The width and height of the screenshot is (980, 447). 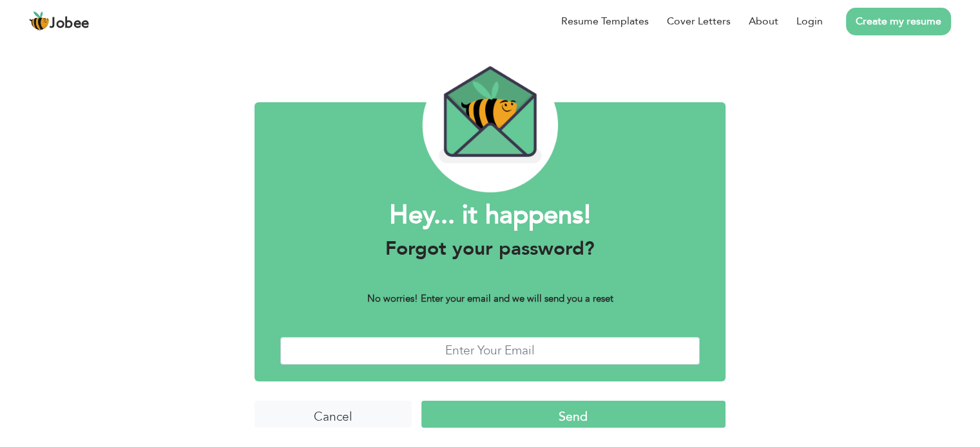 What do you see at coordinates (490, 351) in the screenshot?
I see `input: Enter Your Email` at bounding box center [490, 351].